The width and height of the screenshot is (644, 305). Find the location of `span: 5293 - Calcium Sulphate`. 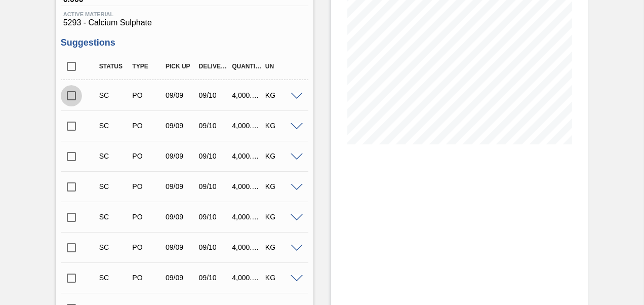

span: 5293 - Calcium Sulphate is located at coordinates (184, 23).